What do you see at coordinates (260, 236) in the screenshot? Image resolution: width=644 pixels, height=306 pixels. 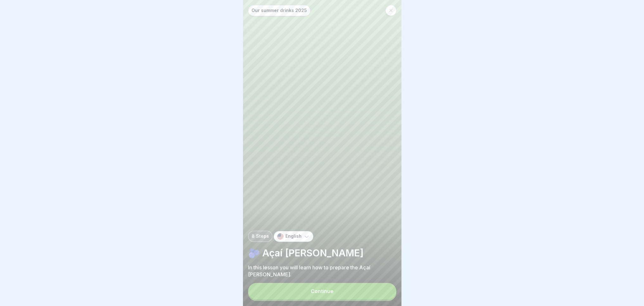 I see `p: 8 Steps` at bounding box center [260, 236].